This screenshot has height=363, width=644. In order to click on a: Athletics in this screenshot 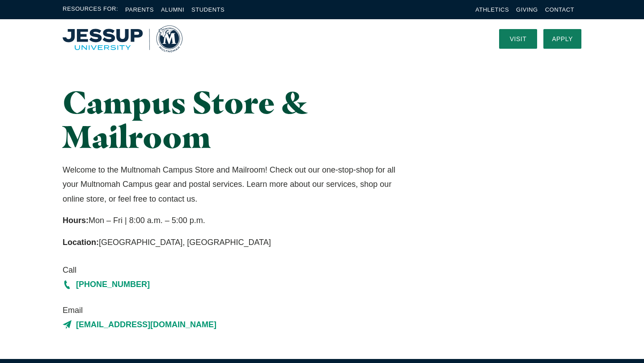, I will do `click(491, 9)`.